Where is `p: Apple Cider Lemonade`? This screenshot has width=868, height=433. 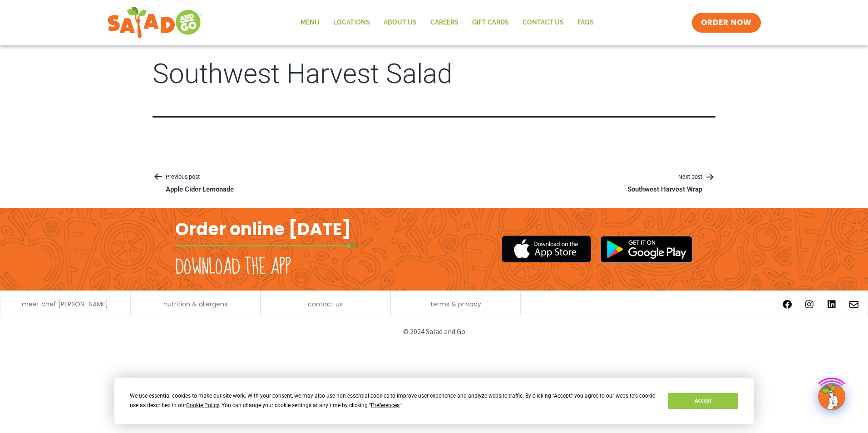 p: Apple Cider Lemonade is located at coordinates (200, 190).